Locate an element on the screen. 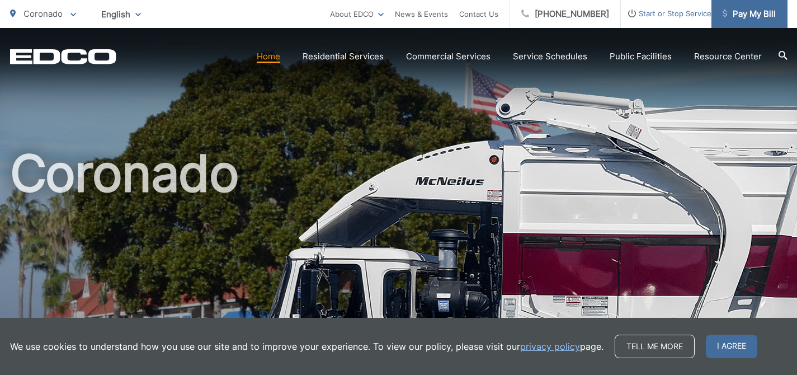 This screenshot has height=375, width=797. a: Commercial Services is located at coordinates (448, 57).